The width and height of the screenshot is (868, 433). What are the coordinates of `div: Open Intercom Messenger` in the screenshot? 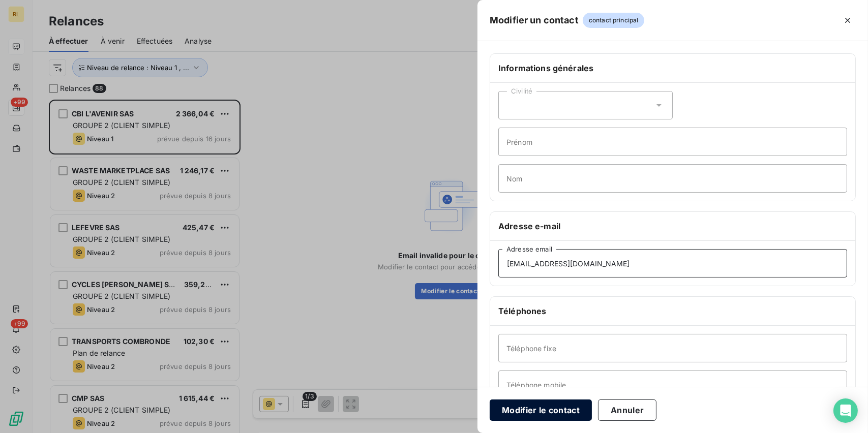 It's located at (846, 411).